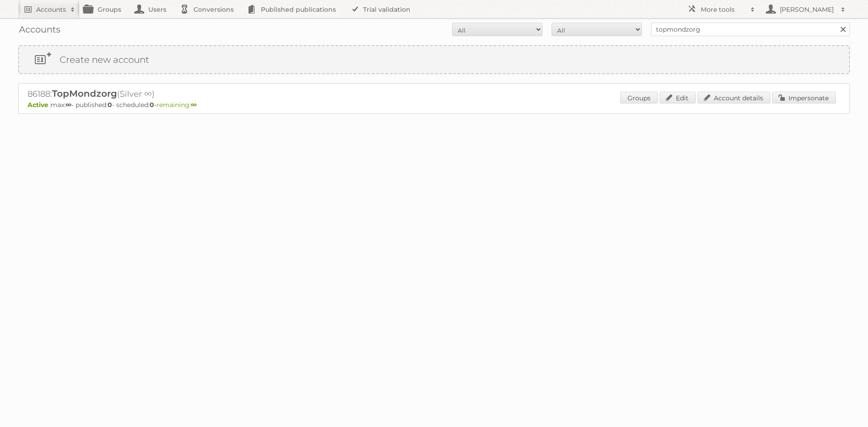  I want to click on a: Edit, so click(677, 97).